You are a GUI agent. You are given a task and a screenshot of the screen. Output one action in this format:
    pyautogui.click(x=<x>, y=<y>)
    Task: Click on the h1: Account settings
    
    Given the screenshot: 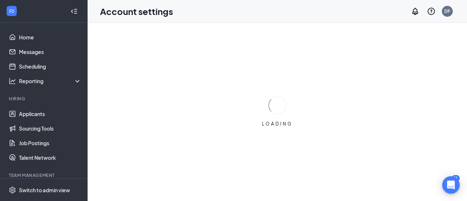 What is the action you would take?
    pyautogui.click(x=137, y=11)
    